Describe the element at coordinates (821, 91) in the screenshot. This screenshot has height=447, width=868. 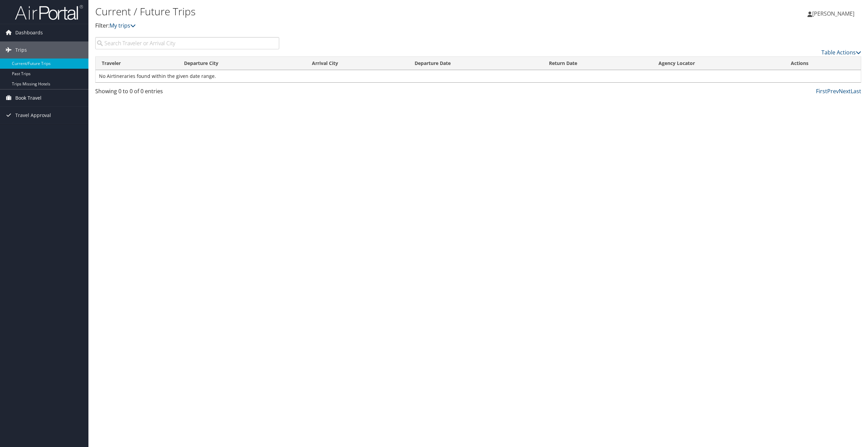
I see `a: First` at that location.